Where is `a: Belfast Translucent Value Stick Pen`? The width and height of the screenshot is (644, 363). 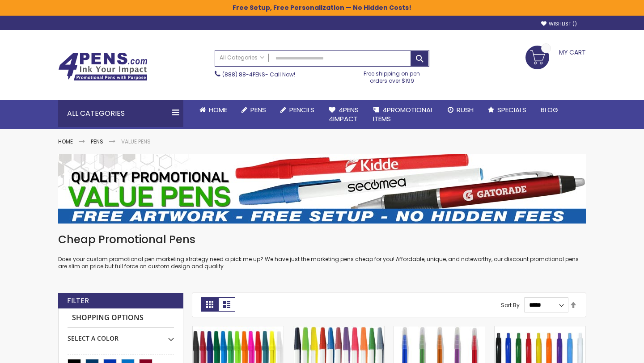
a: Belfast Translucent Value Stick Pen is located at coordinates (439, 329).